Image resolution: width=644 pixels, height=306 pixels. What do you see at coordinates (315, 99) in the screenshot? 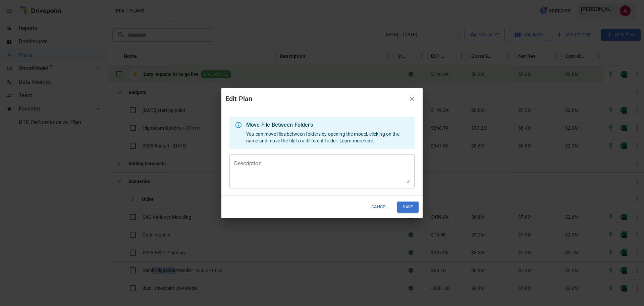
I see `div: Edit Plan` at bounding box center [315, 99].